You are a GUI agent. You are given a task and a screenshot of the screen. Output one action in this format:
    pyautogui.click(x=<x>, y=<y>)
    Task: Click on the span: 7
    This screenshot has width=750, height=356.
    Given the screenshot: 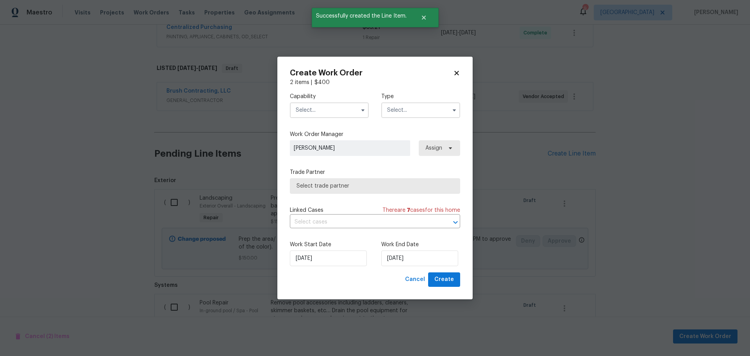 What is the action you would take?
    pyautogui.click(x=409, y=210)
    